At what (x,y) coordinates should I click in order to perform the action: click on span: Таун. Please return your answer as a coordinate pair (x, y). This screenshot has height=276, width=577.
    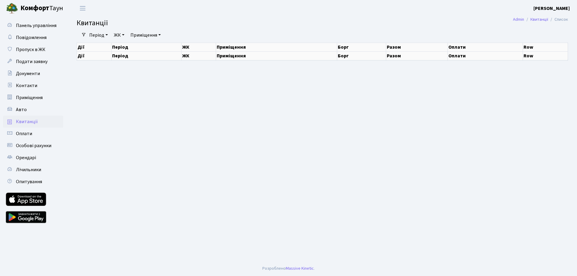
    Looking at the image, I should click on (42, 8).